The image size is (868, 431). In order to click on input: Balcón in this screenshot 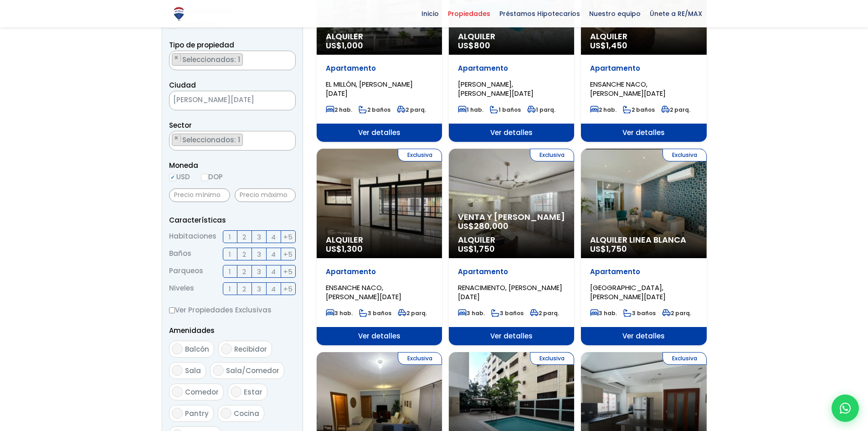, I will do `click(178, 349)`.